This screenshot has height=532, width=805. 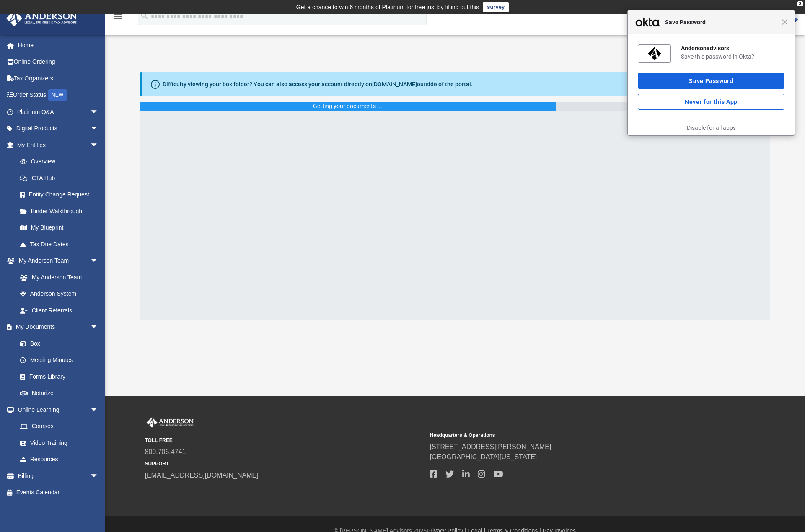 What do you see at coordinates (318, 84) in the screenshot?
I see `div: Difficulty viewing your box folder? You can also access your account directly on outside of the p...` at bounding box center [318, 84].